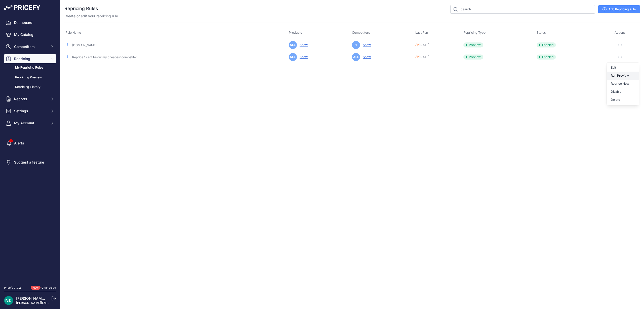 The height and width of the screenshot is (309, 644). I want to click on button: Disable, so click(623, 92).